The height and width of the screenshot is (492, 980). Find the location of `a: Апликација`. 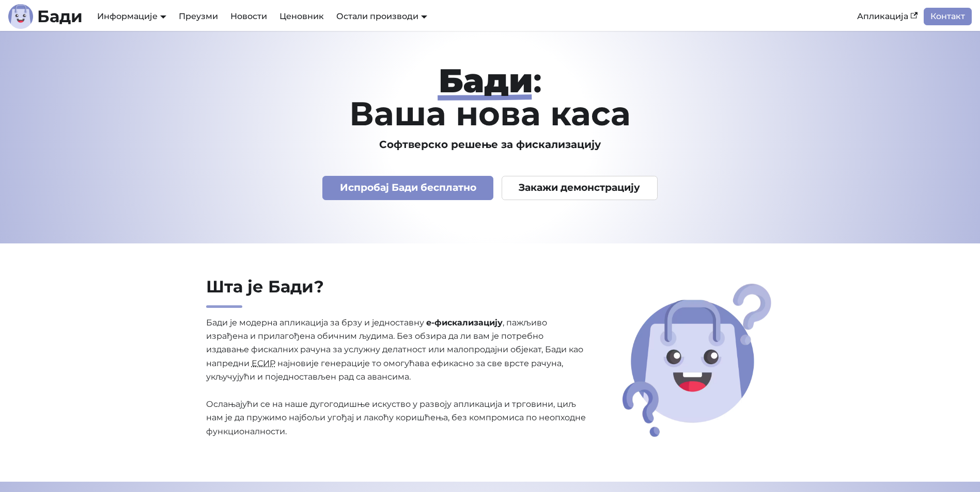

a: Апликација is located at coordinates (887, 17).